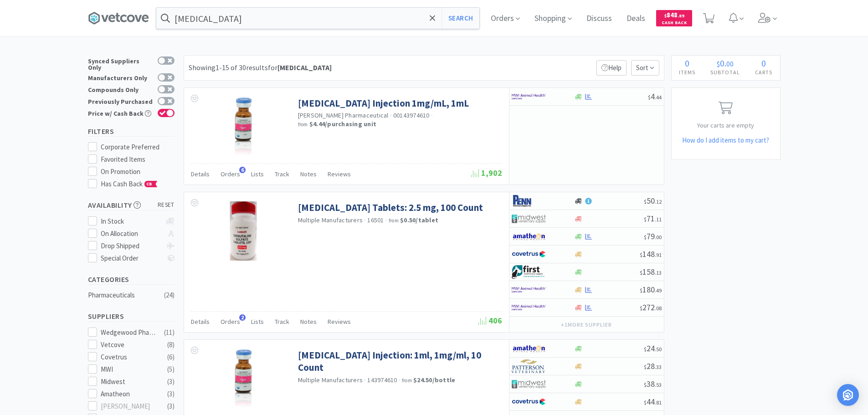  I want to click on span: . 53, so click(658, 385).